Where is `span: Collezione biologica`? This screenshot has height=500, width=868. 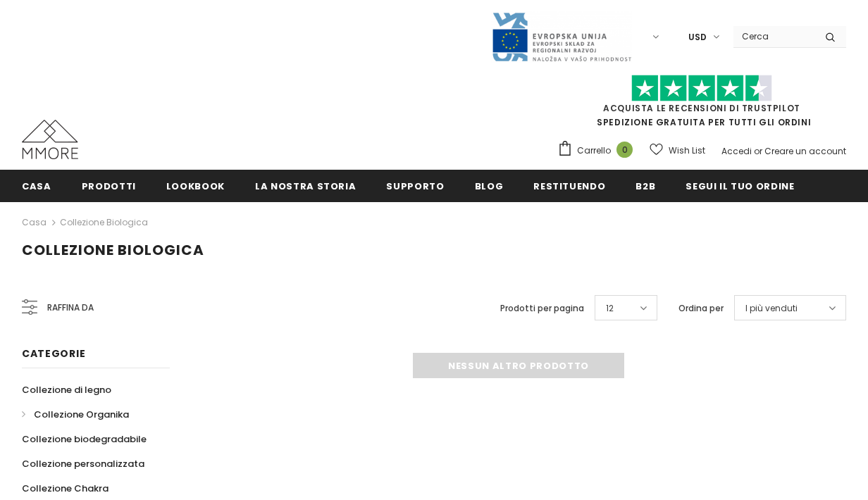 span: Collezione biologica is located at coordinates (113, 250).